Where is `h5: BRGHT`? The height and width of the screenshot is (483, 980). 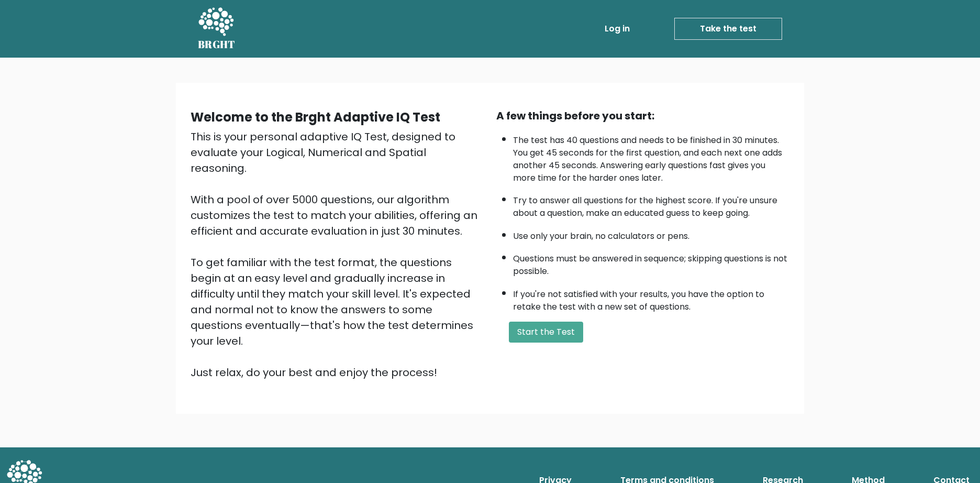
h5: BRGHT is located at coordinates (217, 45).